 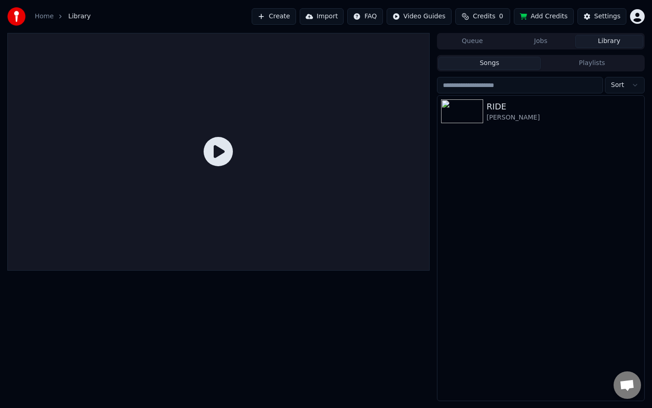 What do you see at coordinates (544, 16) in the screenshot?
I see `button: Add Credits` at bounding box center [544, 16].